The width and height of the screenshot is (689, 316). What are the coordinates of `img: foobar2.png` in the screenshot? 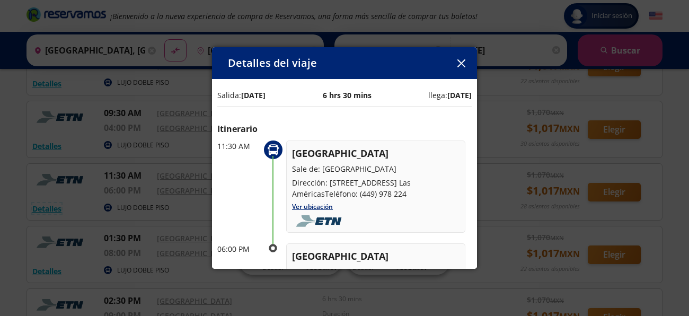 It's located at (320, 221).